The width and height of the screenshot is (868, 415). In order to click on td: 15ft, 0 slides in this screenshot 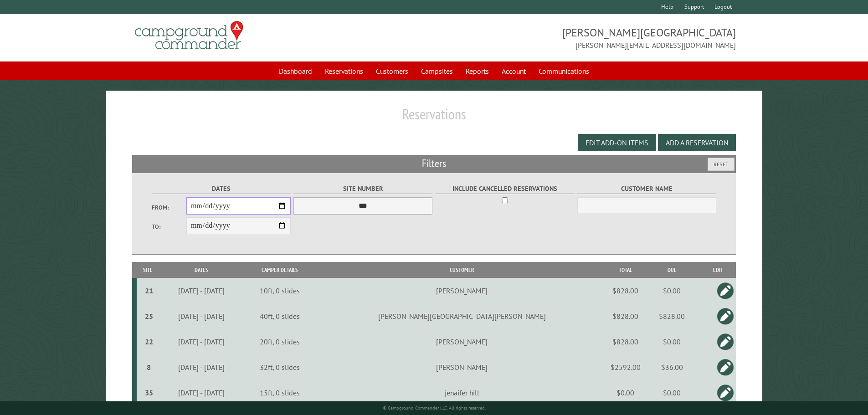, I will do `click(280, 392)`.